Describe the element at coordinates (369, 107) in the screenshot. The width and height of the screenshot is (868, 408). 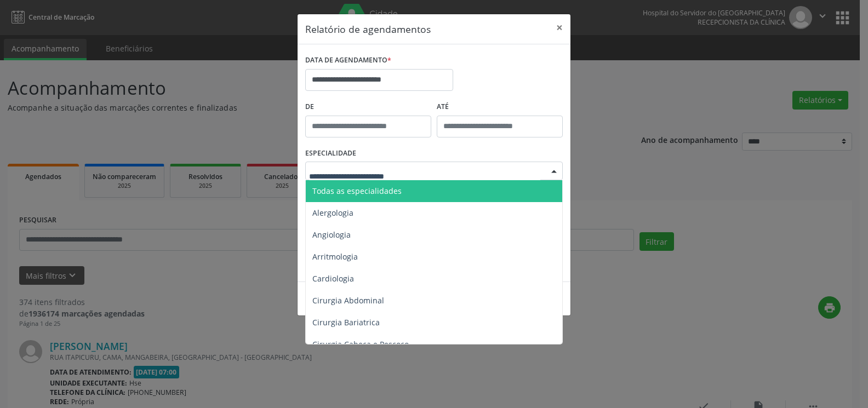
I see `label: De` at that location.